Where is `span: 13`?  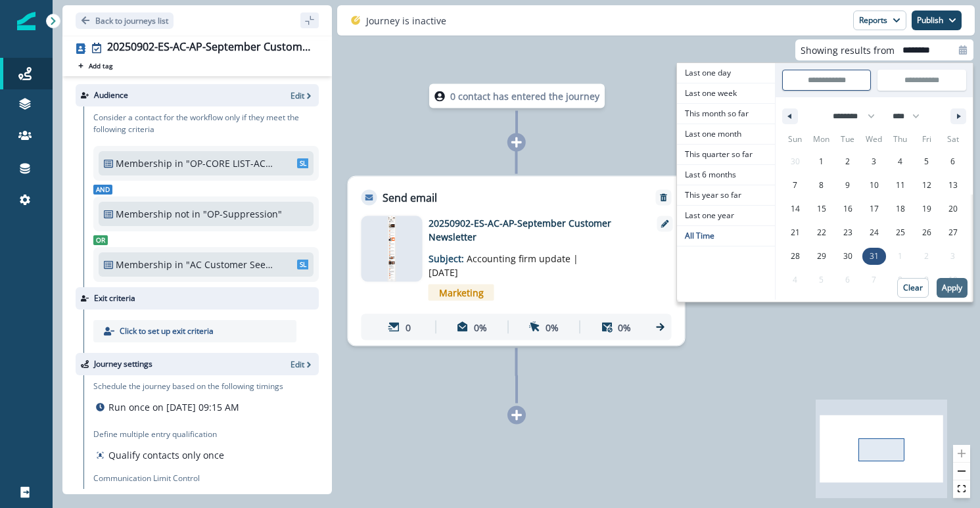 span: 13 is located at coordinates (953, 186).